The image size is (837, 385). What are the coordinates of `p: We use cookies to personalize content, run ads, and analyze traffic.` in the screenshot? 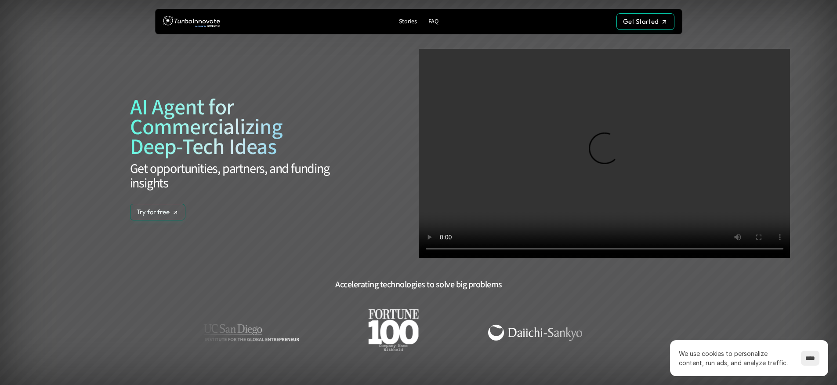 It's located at (736, 358).